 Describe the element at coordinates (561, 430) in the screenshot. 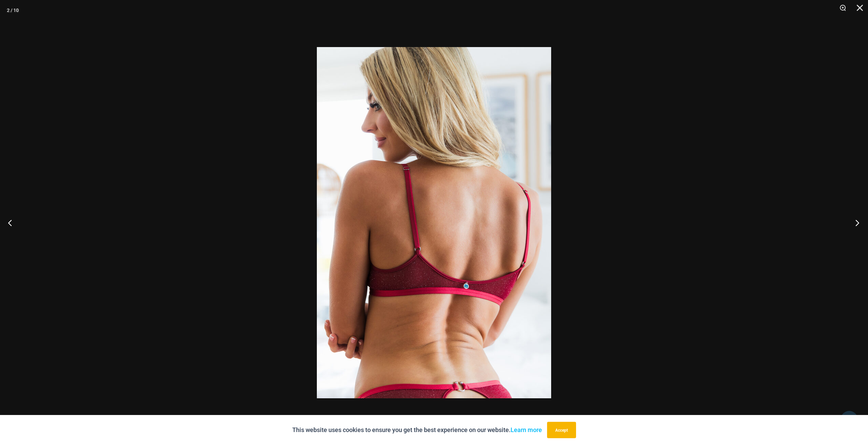

I see `button: Accept` at that location.